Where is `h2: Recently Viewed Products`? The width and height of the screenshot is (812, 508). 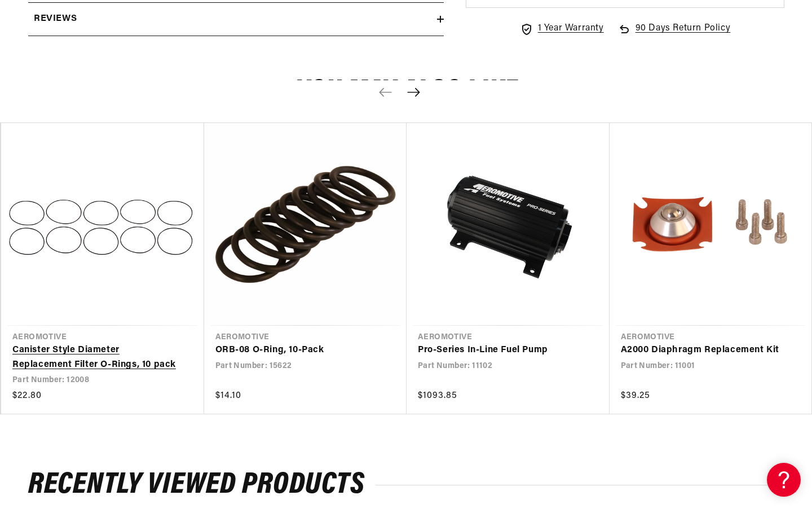
h2: Recently Viewed Products is located at coordinates (406, 485).